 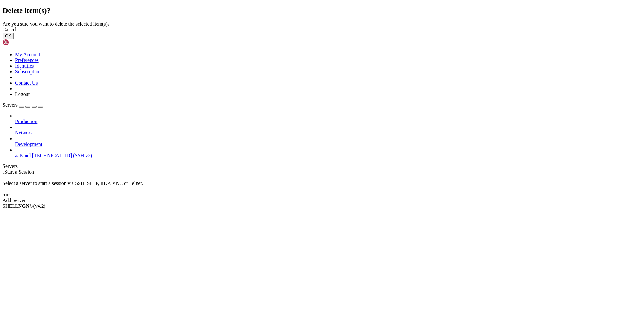 I want to click on a: Production, so click(x=328, y=121).